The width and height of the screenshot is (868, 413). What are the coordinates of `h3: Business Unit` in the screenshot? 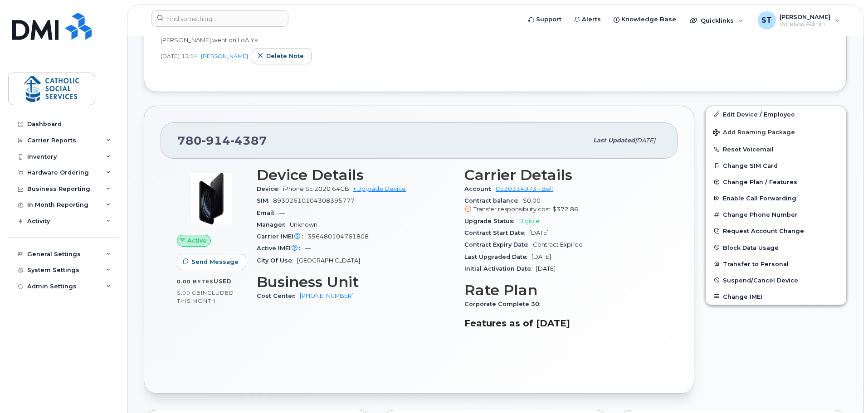 It's located at (355, 282).